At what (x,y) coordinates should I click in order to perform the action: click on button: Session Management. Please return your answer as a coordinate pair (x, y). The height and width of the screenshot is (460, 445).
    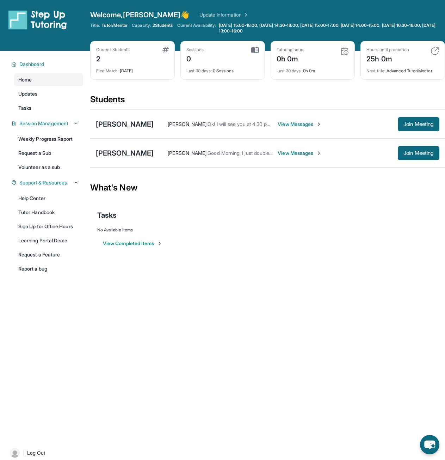
    Looking at the image, I should click on (48, 123).